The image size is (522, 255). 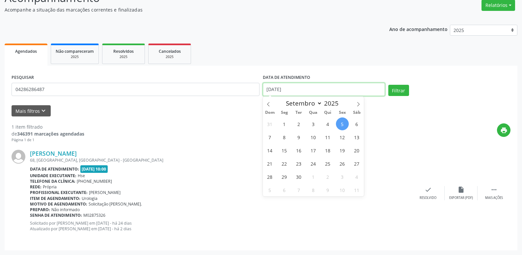 I want to click on span: Setembro 21, 2025, so click(x=270, y=163).